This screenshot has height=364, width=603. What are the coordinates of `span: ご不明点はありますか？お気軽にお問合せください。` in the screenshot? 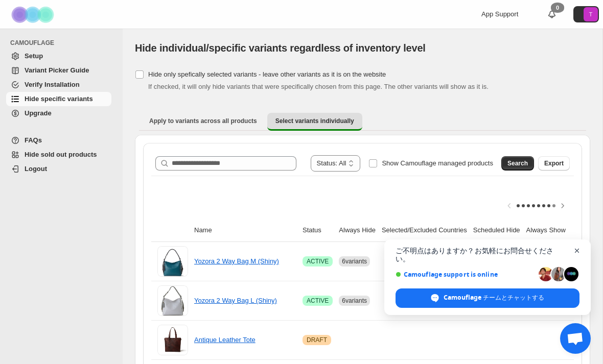 It's located at (488, 255).